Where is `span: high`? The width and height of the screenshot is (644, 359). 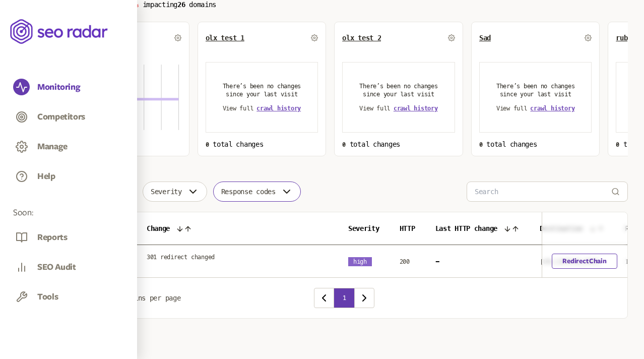
span: high is located at coordinates (360, 262).